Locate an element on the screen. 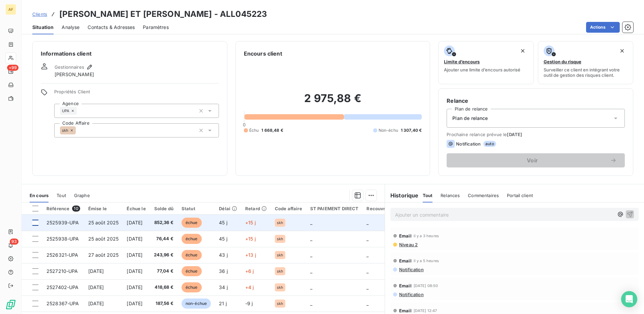  span: Gestionnaires is located at coordinates (69, 67).